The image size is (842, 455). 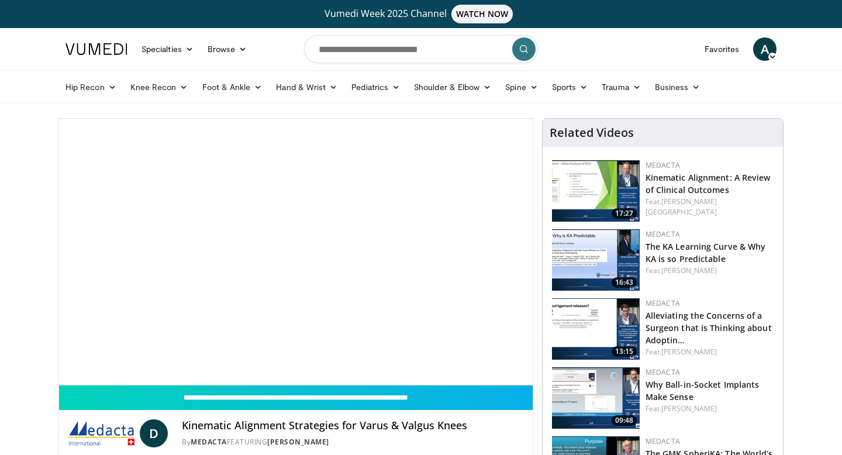 I want to click on img: VuMedi Logo, so click(x=96, y=49).